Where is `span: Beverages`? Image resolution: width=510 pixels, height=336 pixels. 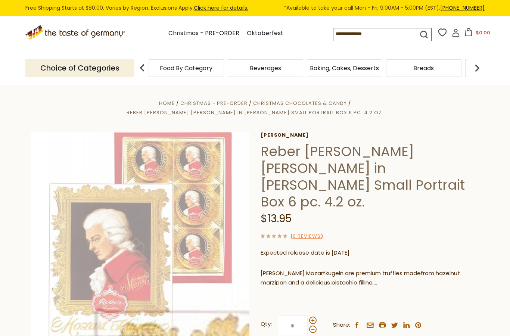
span: Beverages is located at coordinates (266, 68).